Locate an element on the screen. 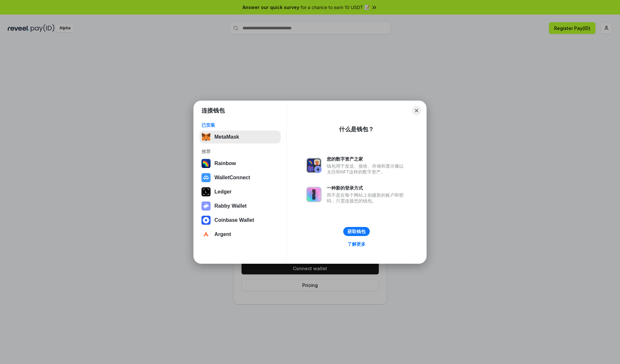 The image size is (620, 364). button: WalletConnect is located at coordinates (240, 178).